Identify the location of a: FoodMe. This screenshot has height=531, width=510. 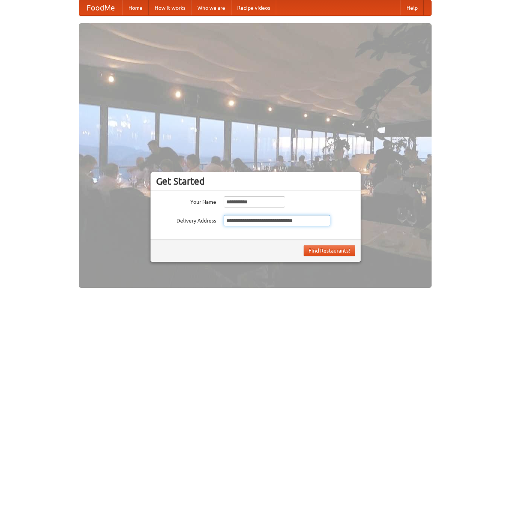
(101, 8).